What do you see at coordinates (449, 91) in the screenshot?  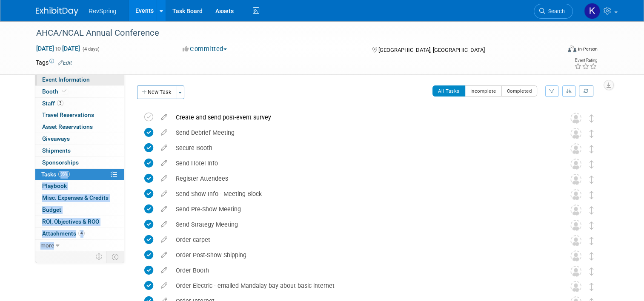 I see `button: All Tasks` at bounding box center [449, 91].